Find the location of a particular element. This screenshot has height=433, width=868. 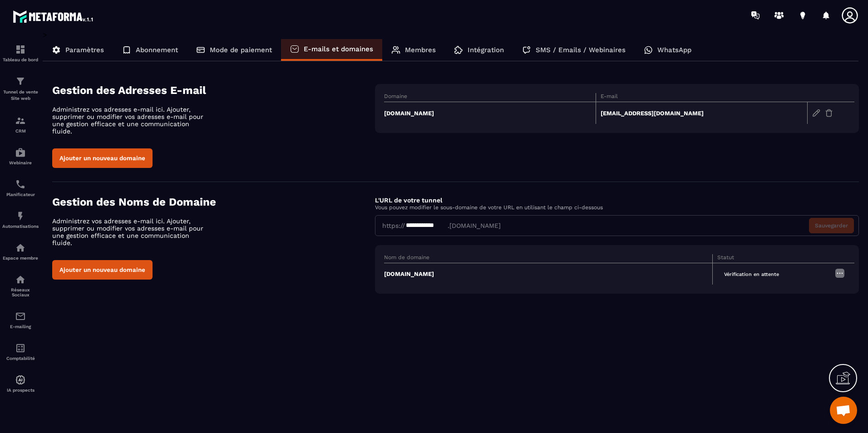

p: Réseaux Sociaux is located at coordinates (21, 292).